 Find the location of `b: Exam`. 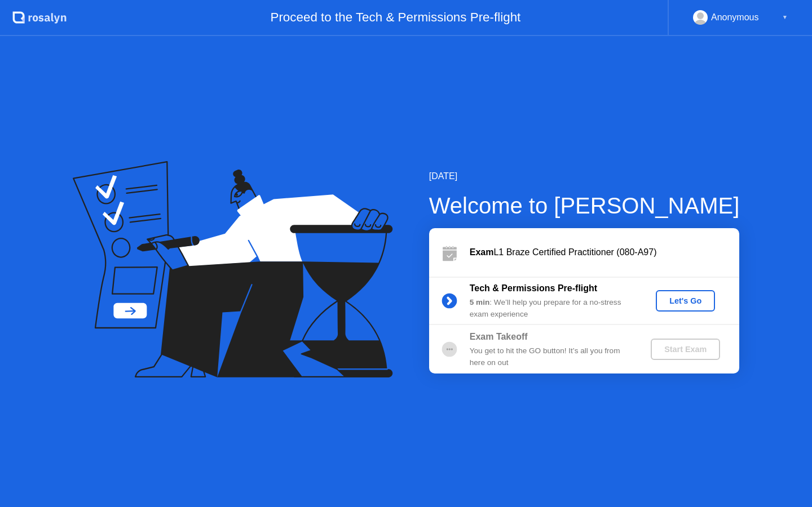

b: Exam is located at coordinates (482, 252).